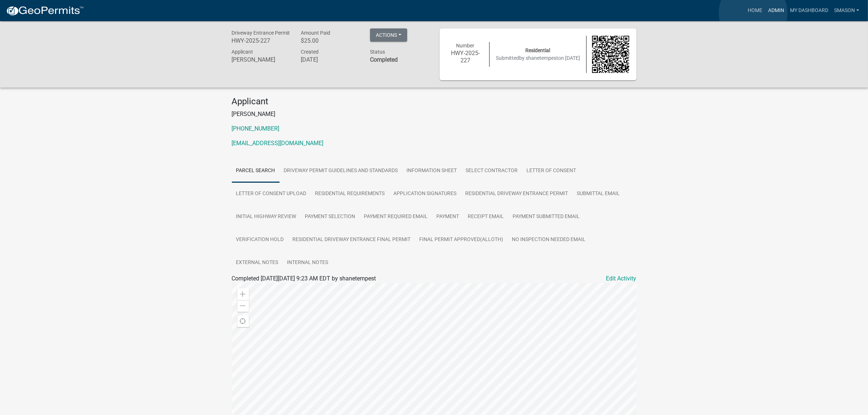  I want to click on a: Payment Submitted Email, so click(546, 216).